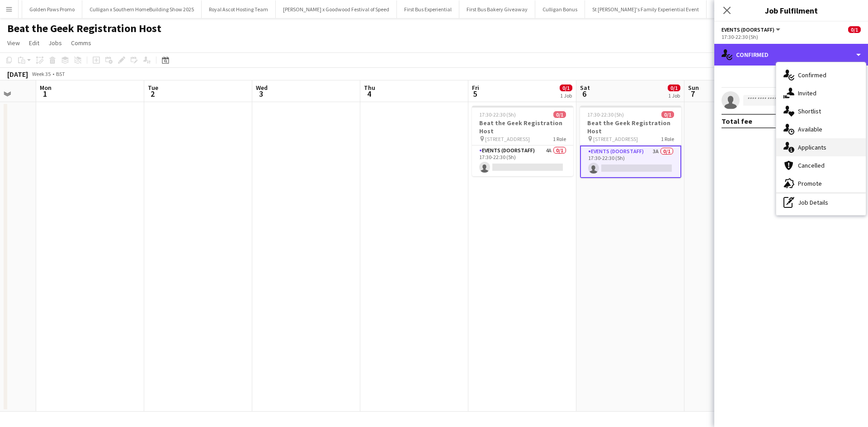 The image size is (868, 427). What do you see at coordinates (737, 121) in the screenshot?
I see `div: Total fee` at bounding box center [737, 121].